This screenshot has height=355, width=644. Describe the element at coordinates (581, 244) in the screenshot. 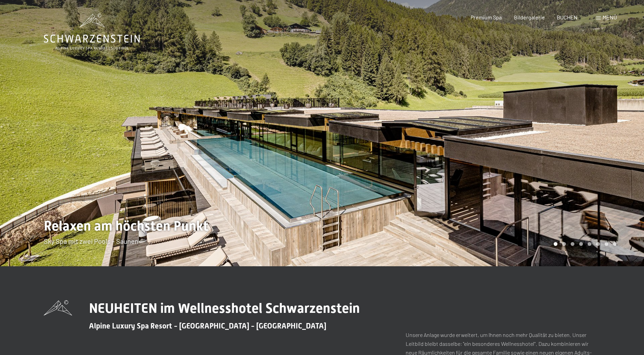

I see `div: Carousel Page 4` at that location.